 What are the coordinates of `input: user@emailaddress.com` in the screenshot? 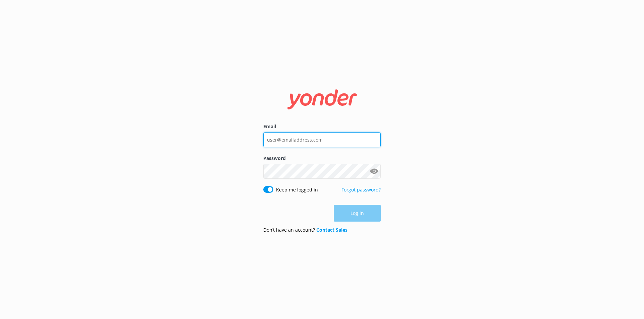 It's located at (322, 140).